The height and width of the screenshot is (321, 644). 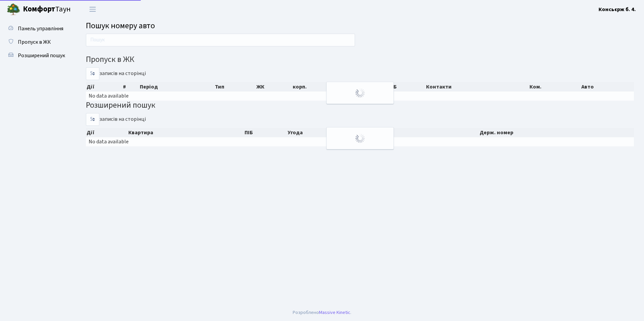 What do you see at coordinates (360, 60) in the screenshot?
I see `h4: Пропуск в ЖК` at bounding box center [360, 60].